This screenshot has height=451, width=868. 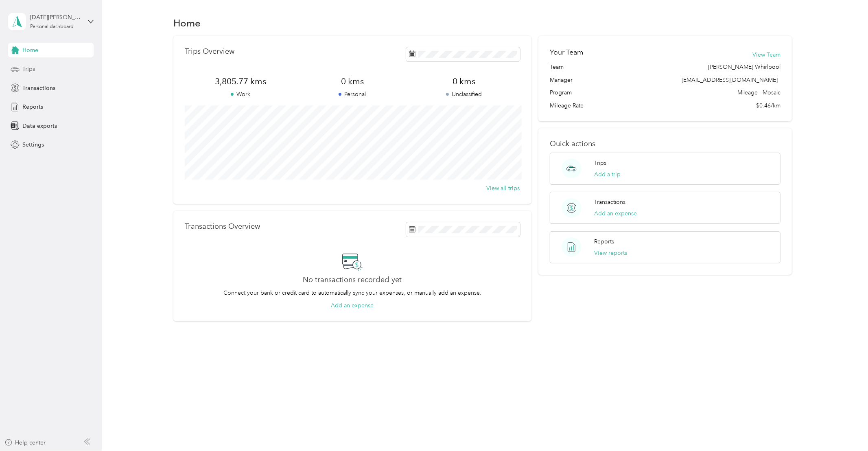 What do you see at coordinates (33, 107) in the screenshot?
I see `span: Reports` at bounding box center [33, 107].